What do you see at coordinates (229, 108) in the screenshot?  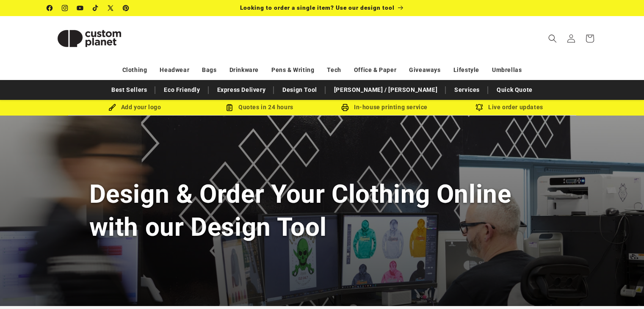 I see `img: Order Updates Icon` at bounding box center [229, 108].